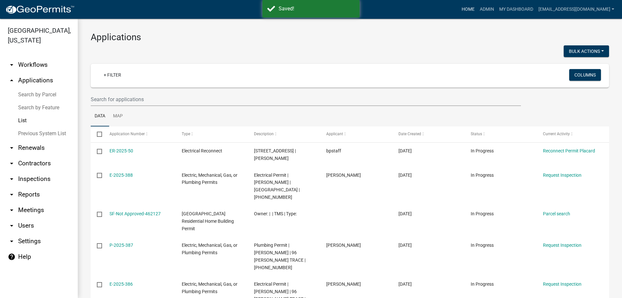 The height and width of the screenshot is (298, 622). What do you see at coordinates (100, 116) in the screenshot?
I see `a: Data` at bounding box center [100, 116].